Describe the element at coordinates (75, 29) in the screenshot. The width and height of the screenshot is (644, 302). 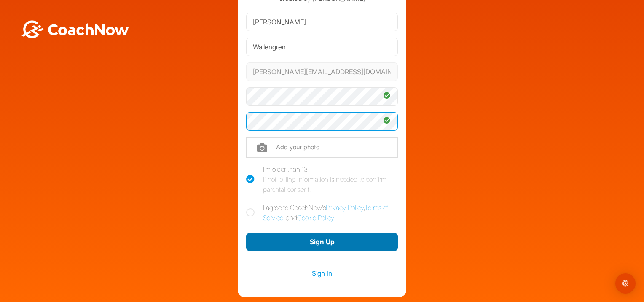
I see `img: BwLJSsUCoWCh5upNqxVrqldRgqLPVwmV24tXu5FoVAoFEpwwqQ3VIfuoInZCoVCoTD4vwADAC3ZFMkVEQFDAAAAAElFTkSuQmCC` at that location.